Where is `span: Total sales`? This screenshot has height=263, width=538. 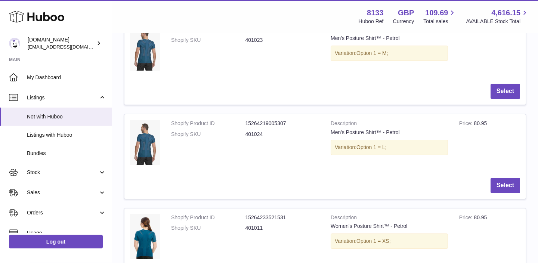 span: Total sales is located at coordinates (440, 21).